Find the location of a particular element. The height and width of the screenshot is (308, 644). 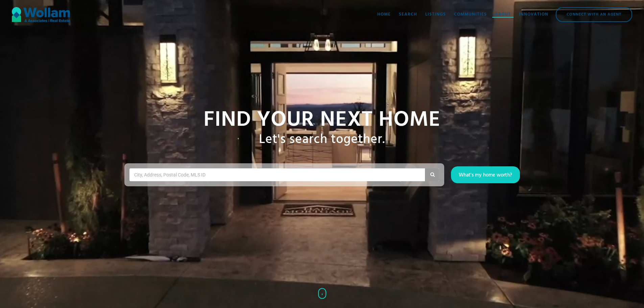

a: About is located at coordinates (503, 15).